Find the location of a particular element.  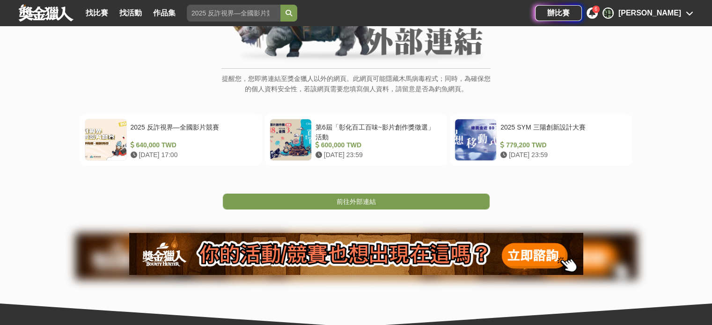

a: 找比賽 is located at coordinates (97, 13).